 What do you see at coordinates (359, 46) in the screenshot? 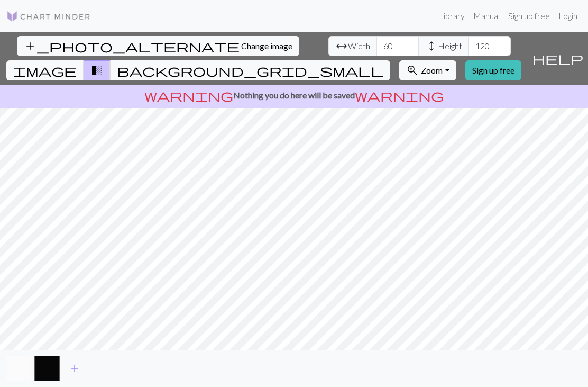
I see `span: Width` at bounding box center [359, 46].